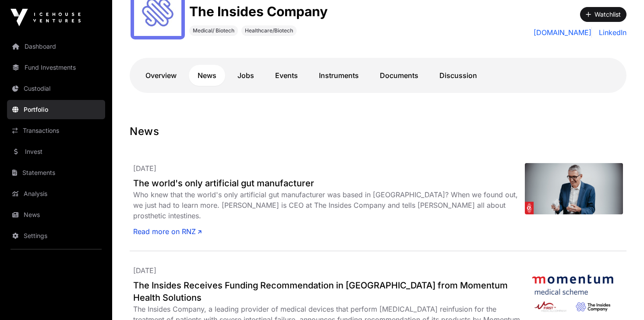  Describe the element at coordinates (167, 231) in the screenshot. I see `a: Read more on RNZ` at that location.